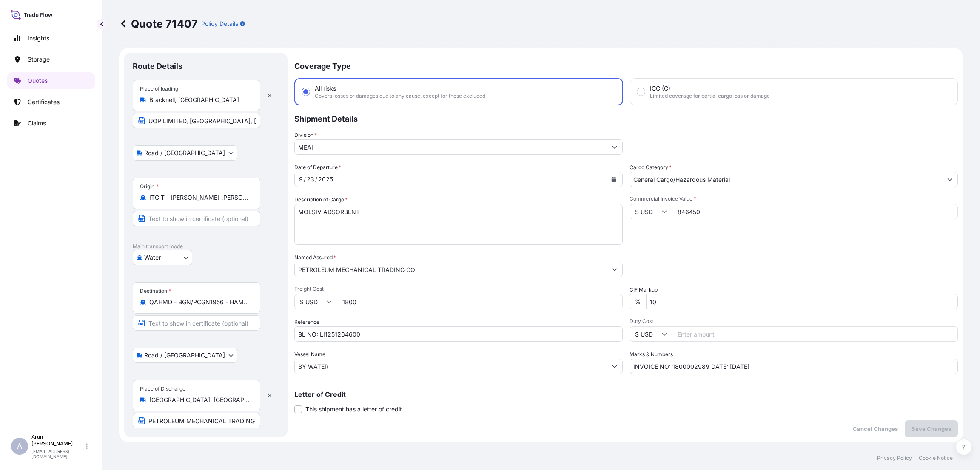  Describe the element at coordinates (459, 289) in the screenshot. I see `span: Freight Cost` at that location.